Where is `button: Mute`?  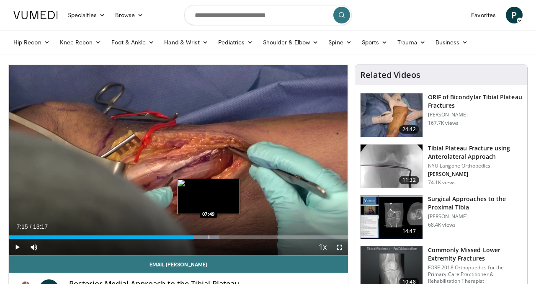
button: Mute is located at coordinates (34, 247).